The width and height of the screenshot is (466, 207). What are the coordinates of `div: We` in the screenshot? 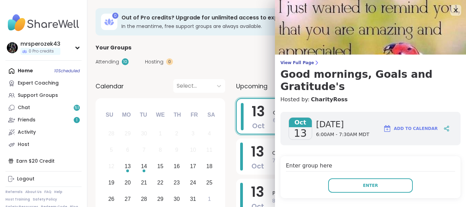 It's located at (160, 115).